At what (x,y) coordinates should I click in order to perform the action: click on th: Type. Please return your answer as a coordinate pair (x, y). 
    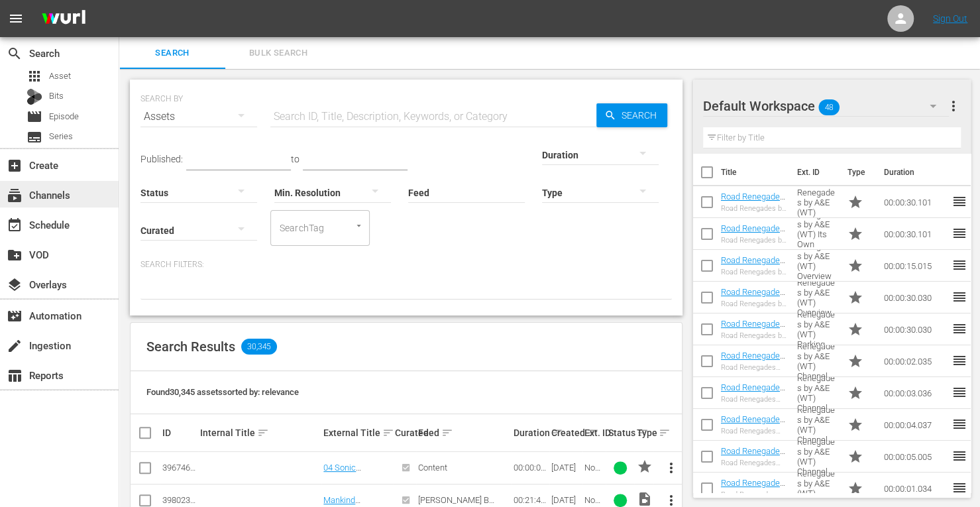
    Looking at the image, I should click on (857, 172).